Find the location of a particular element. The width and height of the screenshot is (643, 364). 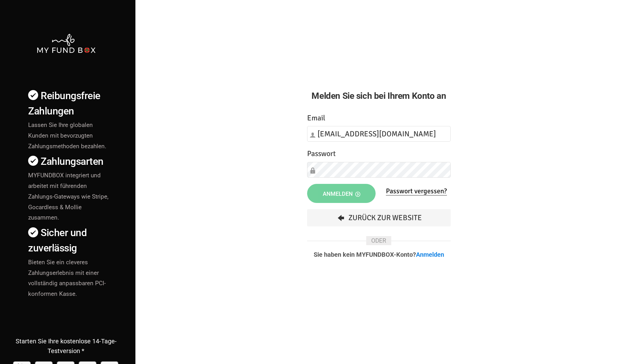

span: Bieten Sie ein cleveres Zahlungserlebnis mit einer vollständig anpassbaren PCI-konformen Kasse. is located at coordinates (67, 278).